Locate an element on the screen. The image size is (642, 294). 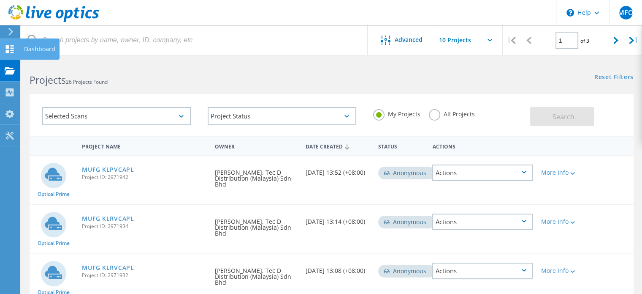
div: Owner is located at coordinates (256, 145).